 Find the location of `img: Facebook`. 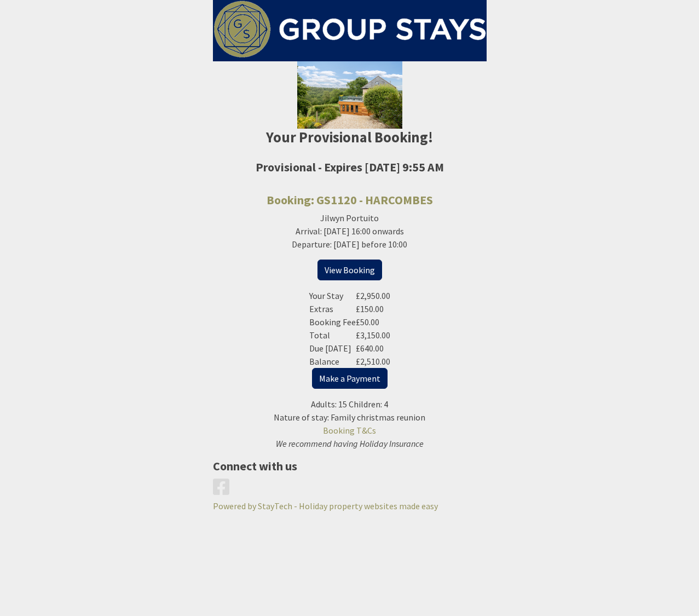

img: Facebook is located at coordinates (221, 487).